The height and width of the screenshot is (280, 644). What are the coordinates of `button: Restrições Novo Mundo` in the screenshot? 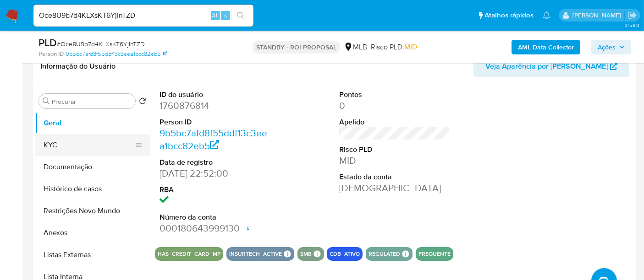 It's located at (92, 211).